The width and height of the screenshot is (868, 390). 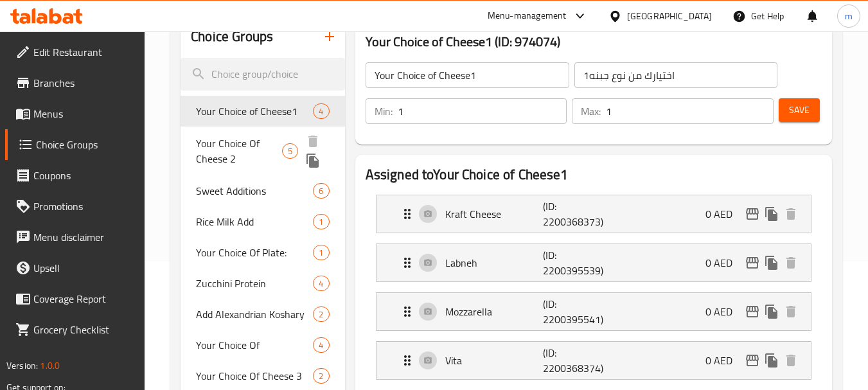 What do you see at coordinates (799, 109) in the screenshot?
I see `button: Save` at bounding box center [799, 109].